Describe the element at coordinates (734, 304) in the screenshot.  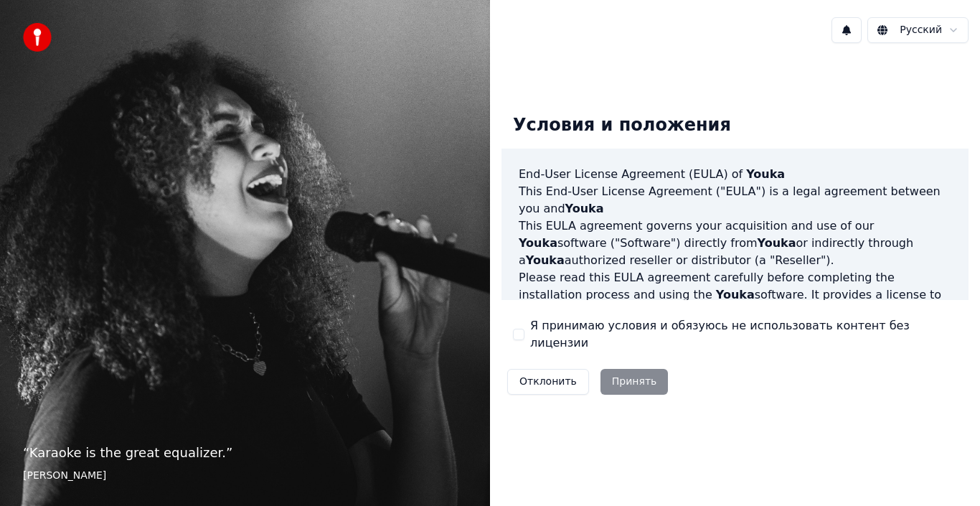
I see `p: Please read this EULA agreement carefully before completing the installation process and using th...` at that location.